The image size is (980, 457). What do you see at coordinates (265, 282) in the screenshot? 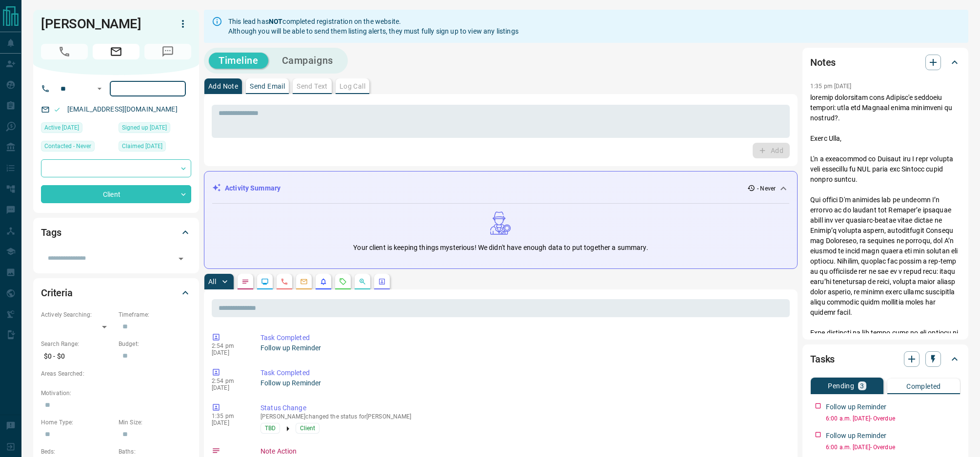
I see `svg: Lead Browsing Activity` at bounding box center [265, 282].